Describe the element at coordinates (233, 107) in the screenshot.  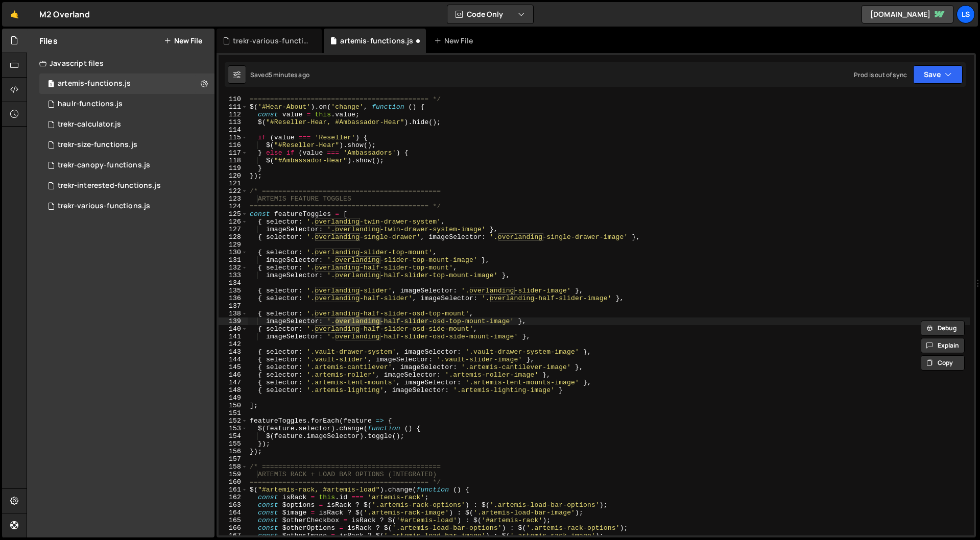
I see `div: 111` at that location.